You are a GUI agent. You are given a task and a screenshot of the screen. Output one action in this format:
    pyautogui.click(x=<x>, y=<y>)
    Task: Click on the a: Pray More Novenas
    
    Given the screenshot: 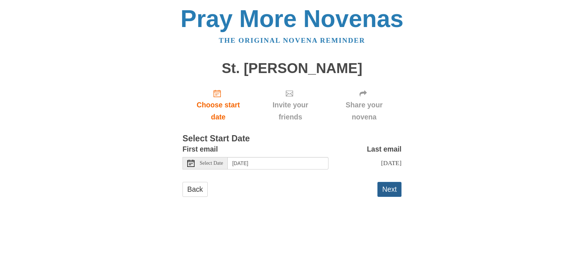 What is the action you would take?
    pyautogui.click(x=292, y=19)
    